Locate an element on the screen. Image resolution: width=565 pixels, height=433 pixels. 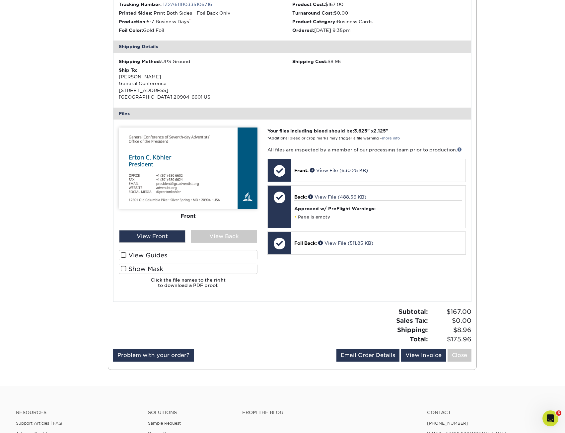
span: Front: is located at coordinates (301, 170).